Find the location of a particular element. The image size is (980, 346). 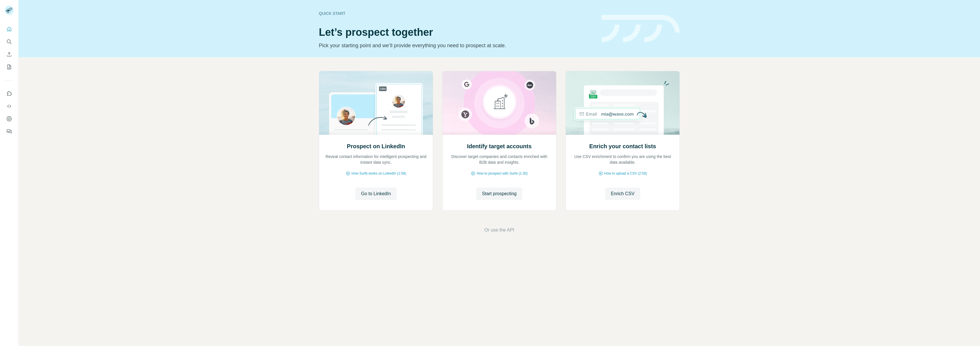

span: Or use the API is located at coordinates (499, 230).